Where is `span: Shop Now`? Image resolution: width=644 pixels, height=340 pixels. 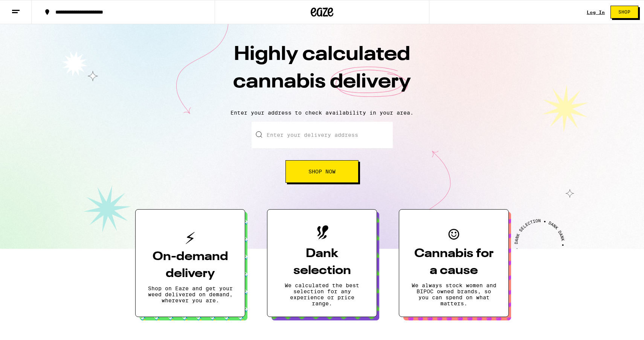
span: Shop Now is located at coordinates (322, 172).